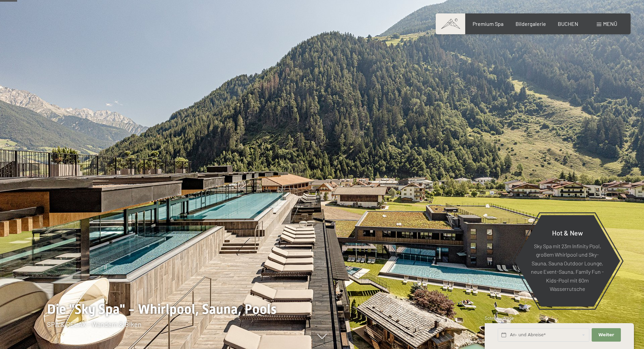  I want to click on a: Premium Spa, so click(488, 24).